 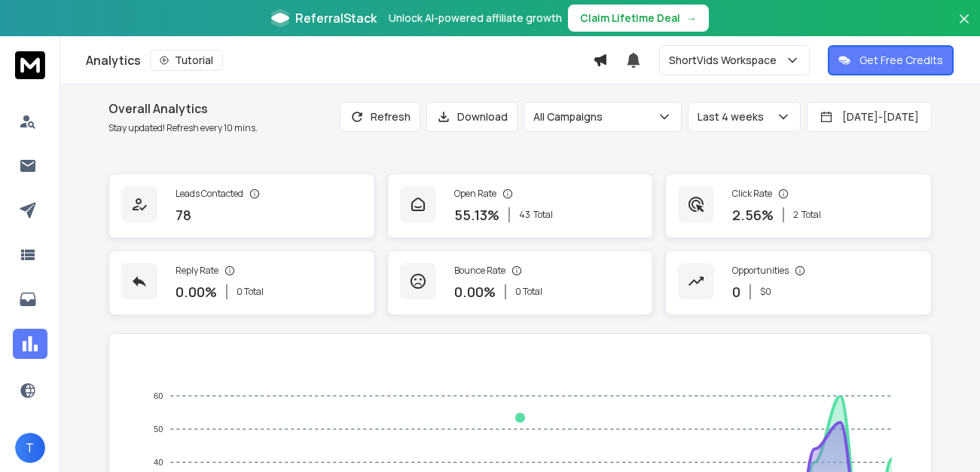 I want to click on a: Leads Contacted78, so click(x=241, y=206).